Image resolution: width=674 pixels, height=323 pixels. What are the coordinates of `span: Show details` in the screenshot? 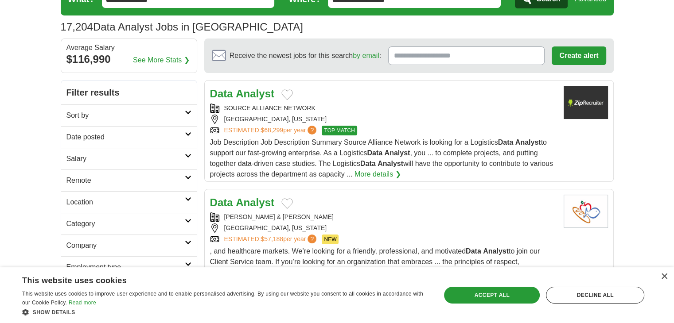 It's located at (54, 313).